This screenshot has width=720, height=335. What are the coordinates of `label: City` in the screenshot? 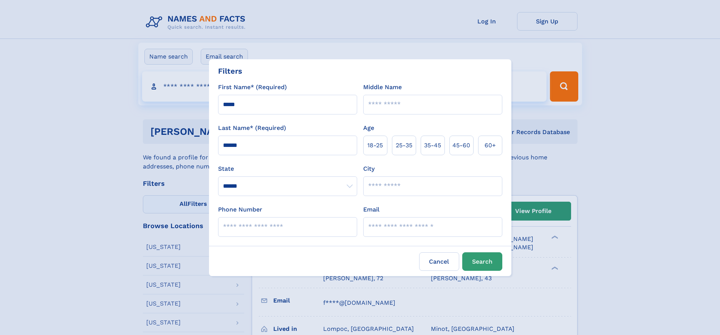 It's located at (369, 169).